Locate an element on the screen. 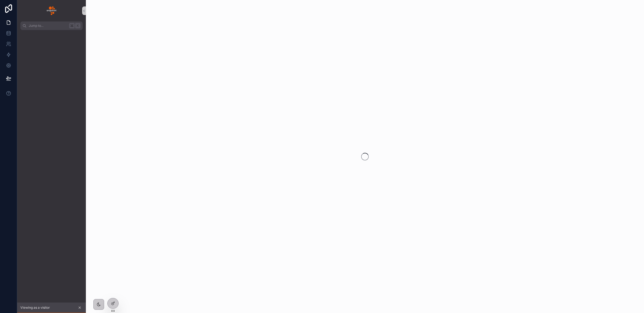 The height and width of the screenshot is (313, 644). span: K is located at coordinates (78, 26).